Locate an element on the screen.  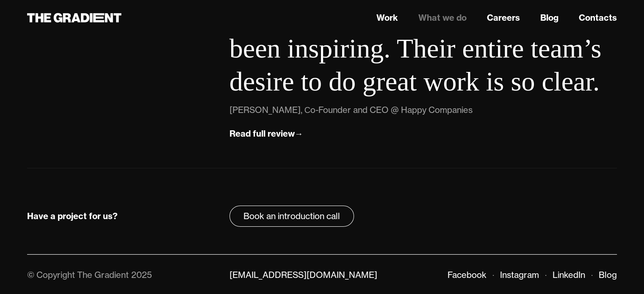
div: Read full review is located at coordinates (262, 134).